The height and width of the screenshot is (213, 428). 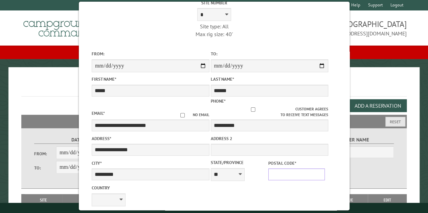 What do you see at coordinates (387, 201) in the screenshot?
I see `th: Edit` at bounding box center [387, 201].